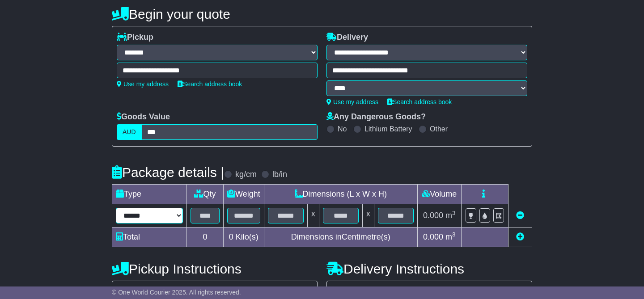 The height and width of the screenshot is (299, 644). Describe the element at coordinates (149, 237) in the screenshot. I see `td: Total` at that location.